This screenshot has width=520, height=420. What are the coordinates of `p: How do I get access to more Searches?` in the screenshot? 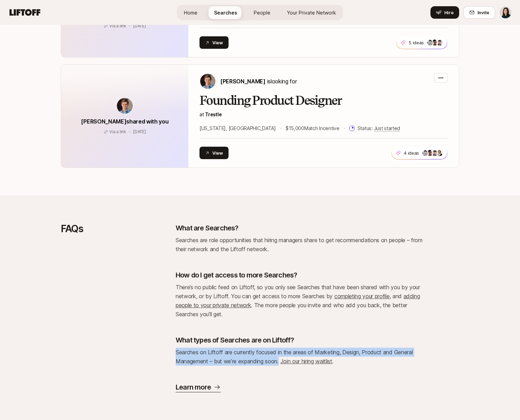 It's located at (236, 275).